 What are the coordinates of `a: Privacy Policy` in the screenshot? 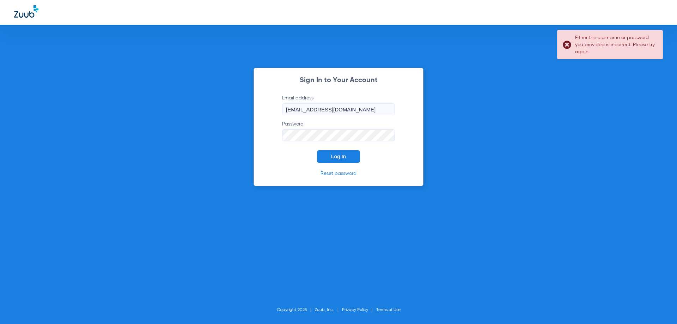 It's located at (355, 310).